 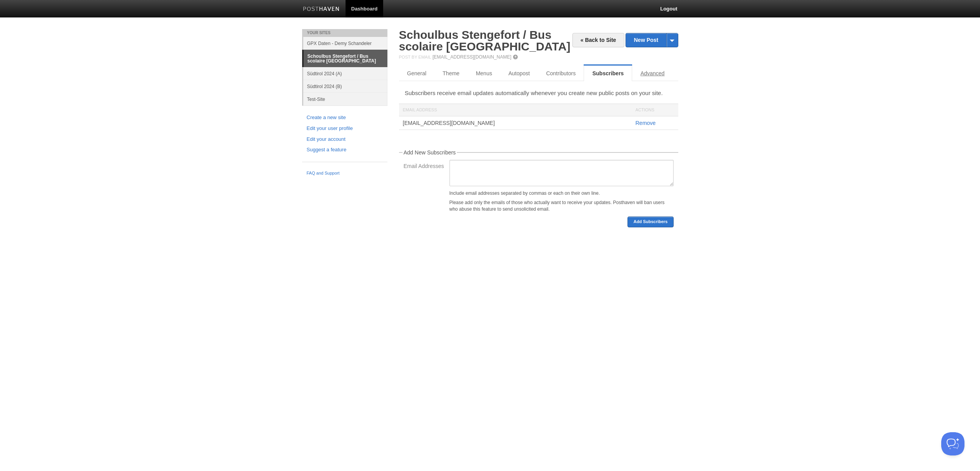 I want to click on a: Südtirol 2024 (B), so click(x=345, y=86).